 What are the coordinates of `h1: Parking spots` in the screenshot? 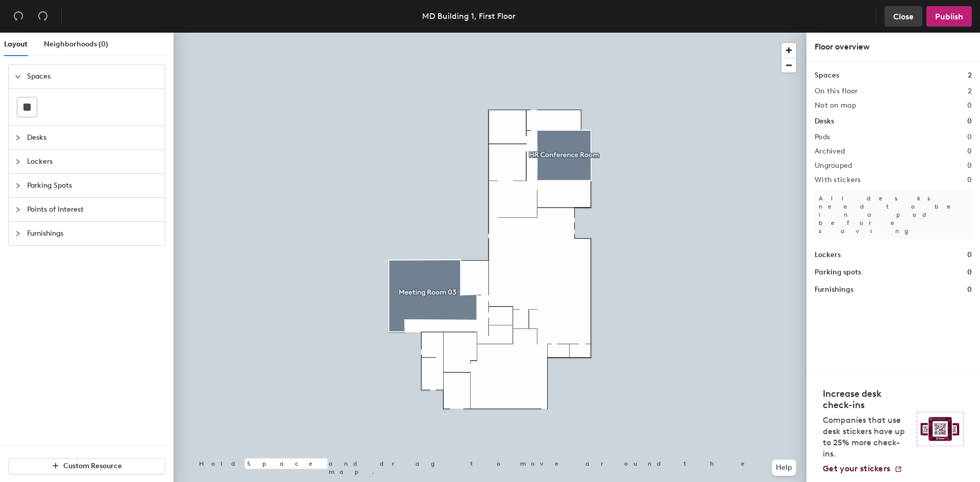 It's located at (838, 272).